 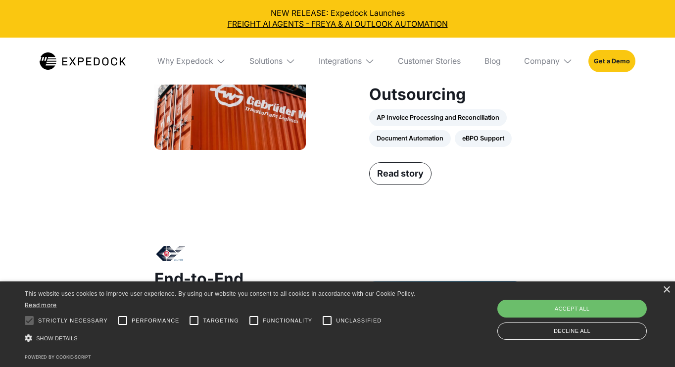 What do you see at coordinates (337, 24) in the screenshot?
I see `a: FREIGHT AI AGENTS - FREYA & AI OUTLOOK AUTOMATION` at bounding box center [337, 24].